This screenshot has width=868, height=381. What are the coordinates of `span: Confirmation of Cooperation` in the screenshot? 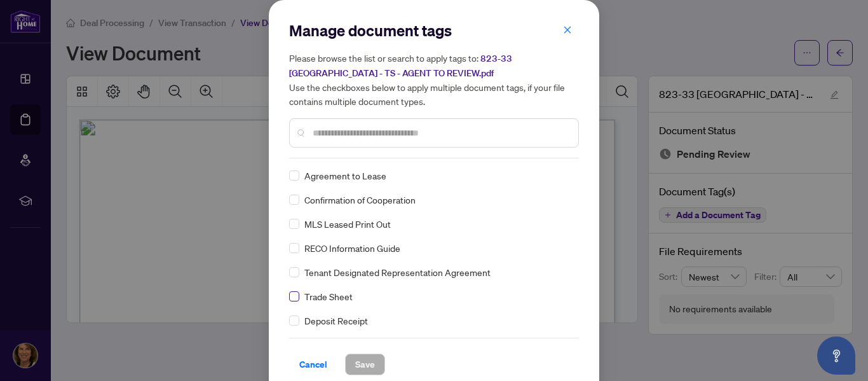 It's located at (360, 199).